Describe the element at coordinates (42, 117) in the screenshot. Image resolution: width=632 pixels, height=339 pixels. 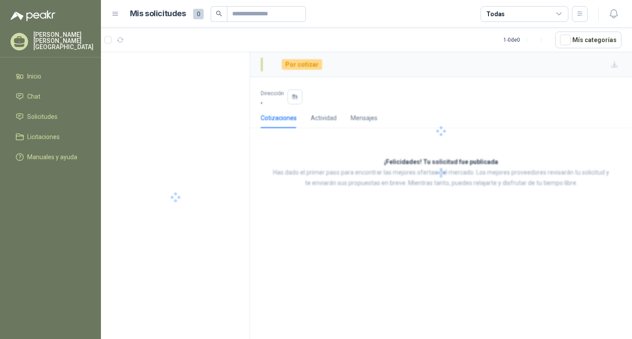
I see `span: Solicitudes` at that location.